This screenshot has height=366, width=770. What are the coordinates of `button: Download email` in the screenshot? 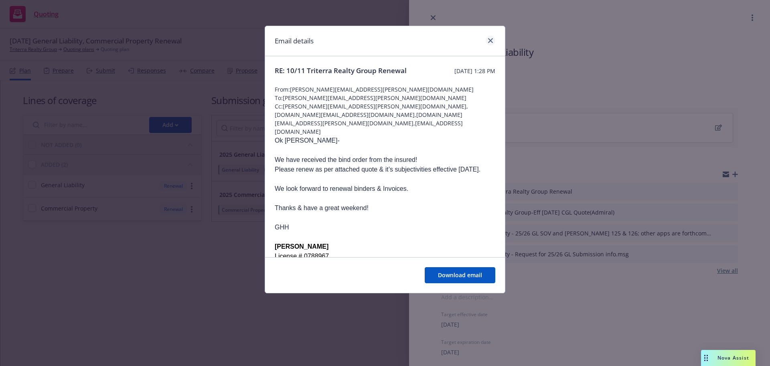 It's located at (460, 275).